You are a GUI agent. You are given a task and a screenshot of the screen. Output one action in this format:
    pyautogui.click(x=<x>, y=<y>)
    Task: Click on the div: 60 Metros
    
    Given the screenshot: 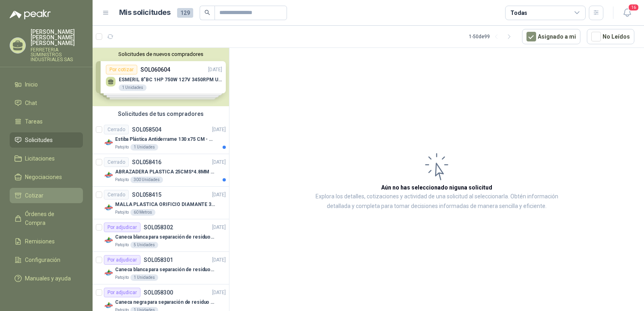 What is the action you would take?
    pyautogui.click(x=143, y=212)
    